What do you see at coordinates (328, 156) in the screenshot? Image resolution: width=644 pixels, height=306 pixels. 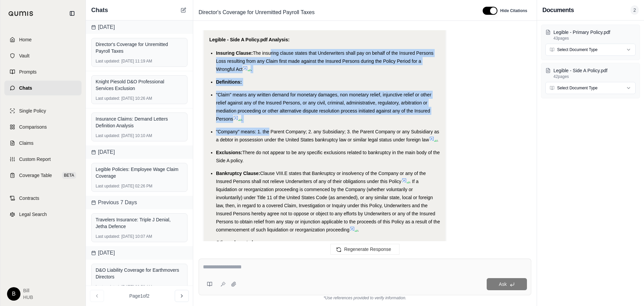 I see `span: There do not appear to be any specific exclusions related to bankruptcy in the main body of the S...` at bounding box center [328, 156].